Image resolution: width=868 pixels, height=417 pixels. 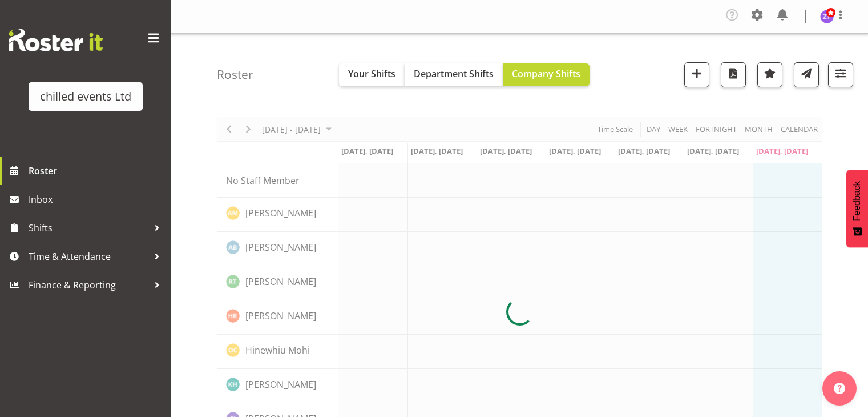 What do you see at coordinates (89, 285) in the screenshot?
I see `span: Finance & Reporting` at bounding box center [89, 285].